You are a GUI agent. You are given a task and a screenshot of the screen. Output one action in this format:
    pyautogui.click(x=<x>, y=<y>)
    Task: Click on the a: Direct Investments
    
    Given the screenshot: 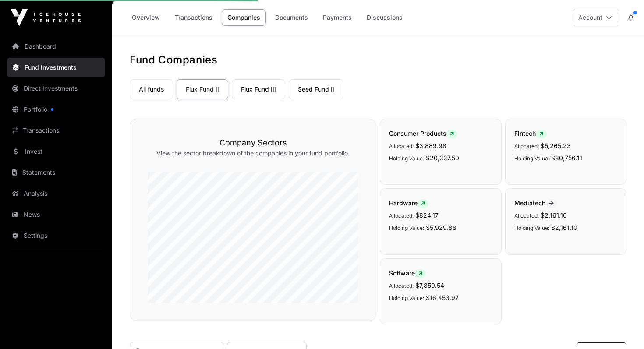 What is the action you would take?
    pyautogui.click(x=56, y=88)
    